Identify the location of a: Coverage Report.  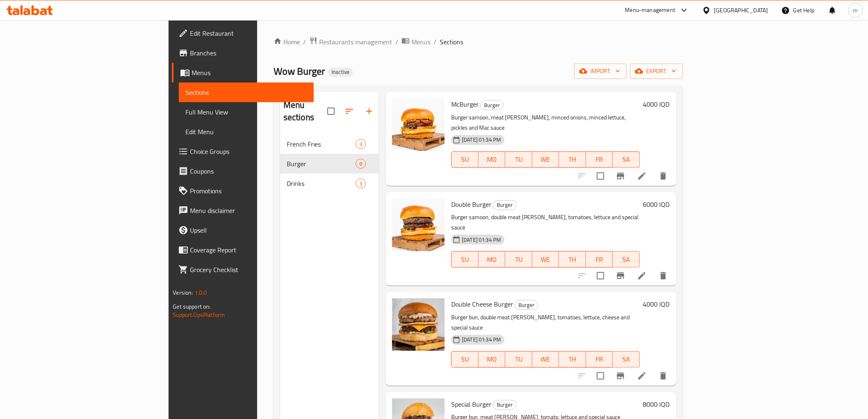
(242, 250).